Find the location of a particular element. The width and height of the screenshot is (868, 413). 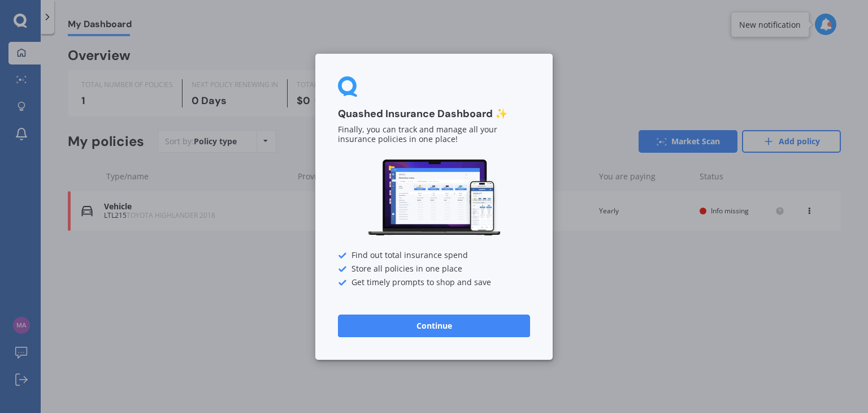

h3: Quashed Insurance Dashboard ✨ is located at coordinates (434, 113).